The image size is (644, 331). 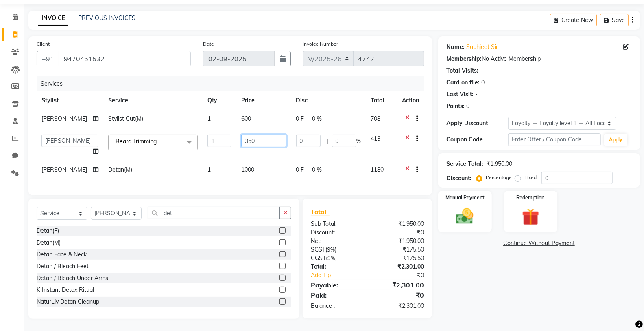 I want to click on label: Fixed, so click(x=530, y=177).